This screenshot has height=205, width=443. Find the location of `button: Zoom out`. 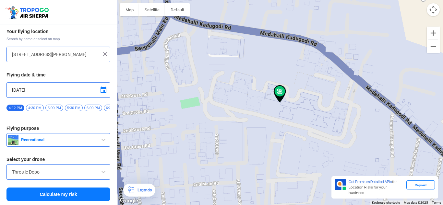

button: Zoom out is located at coordinates (433, 46).